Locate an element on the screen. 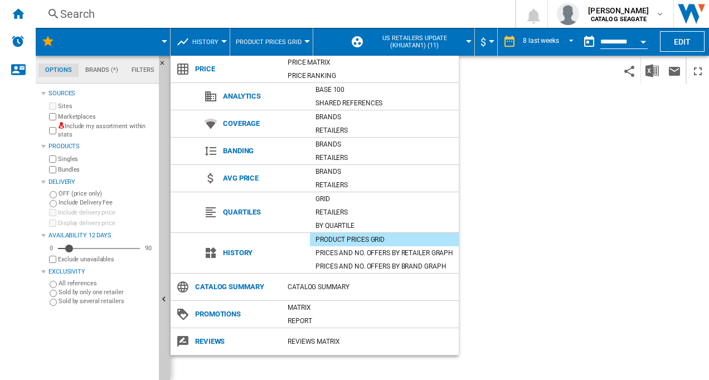  div: REVIEWS Matrix is located at coordinates (370, 342).